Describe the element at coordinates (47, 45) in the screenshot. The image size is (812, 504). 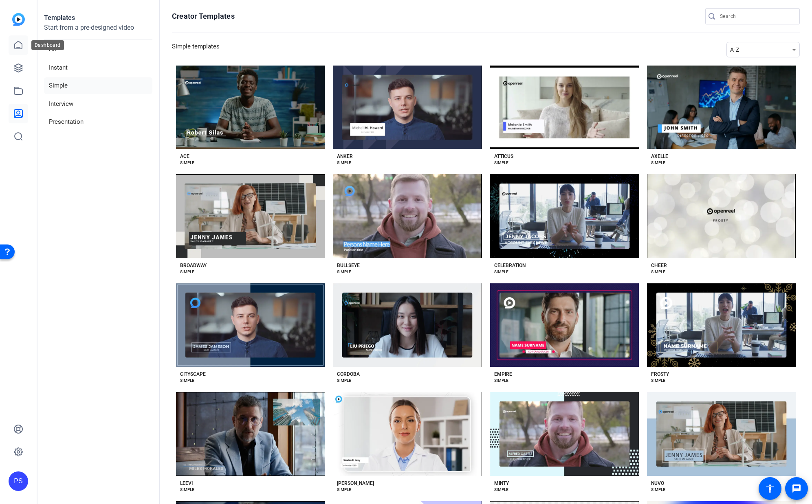
I see `div: Dashboard` at that location.